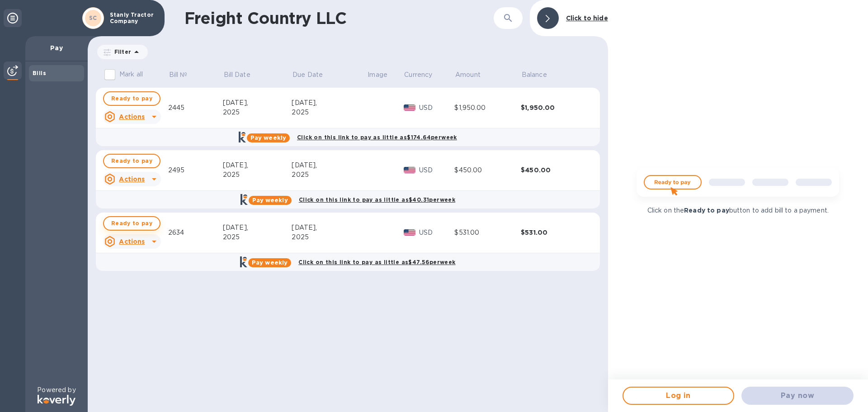 The width and height of the screenshot is (868, 412). Describe the element at coordinates (378, 74) in the screenshot. I see `span: Image` at that location.